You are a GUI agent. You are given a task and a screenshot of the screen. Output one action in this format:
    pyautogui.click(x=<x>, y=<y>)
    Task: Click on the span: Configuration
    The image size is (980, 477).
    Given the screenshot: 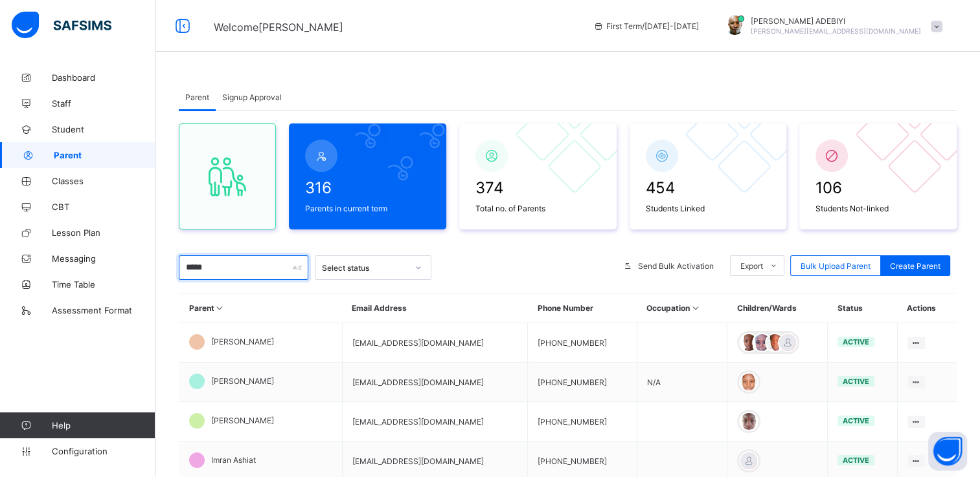 What is the action you would take?
    pyautogui.click(x=103, y=452)
    